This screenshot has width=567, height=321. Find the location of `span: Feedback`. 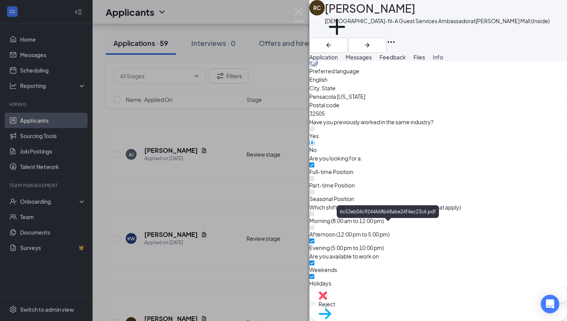

span: Feedback is located at coordinates (393, 57).